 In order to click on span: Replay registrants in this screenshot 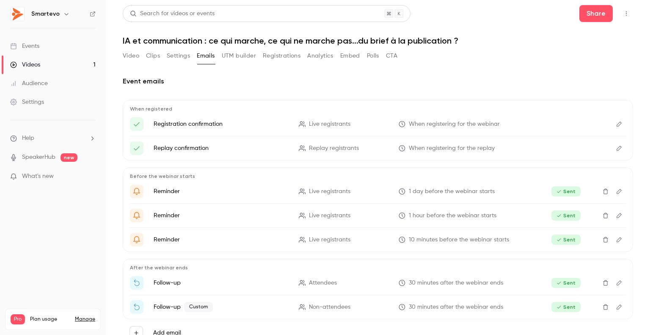, I will do `click(334, 148)`.